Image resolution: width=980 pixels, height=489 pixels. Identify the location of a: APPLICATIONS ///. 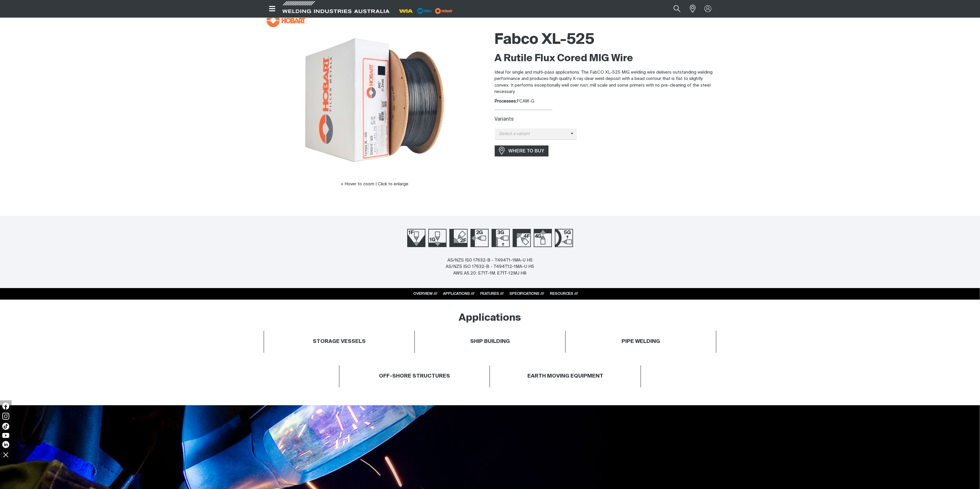
(459, 293).